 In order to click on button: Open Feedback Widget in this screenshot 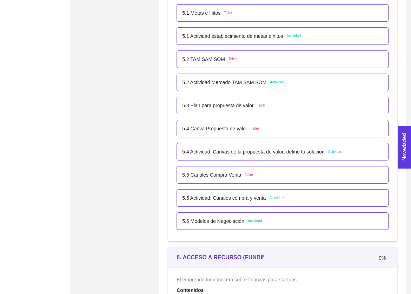, I will do `click(404, 147)`.